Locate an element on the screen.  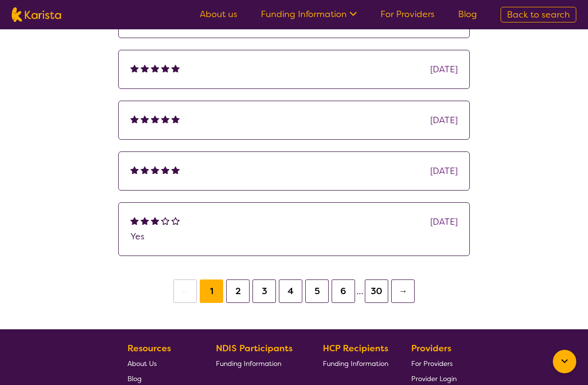
img: Karista logo is located at coordinates (36, 15).